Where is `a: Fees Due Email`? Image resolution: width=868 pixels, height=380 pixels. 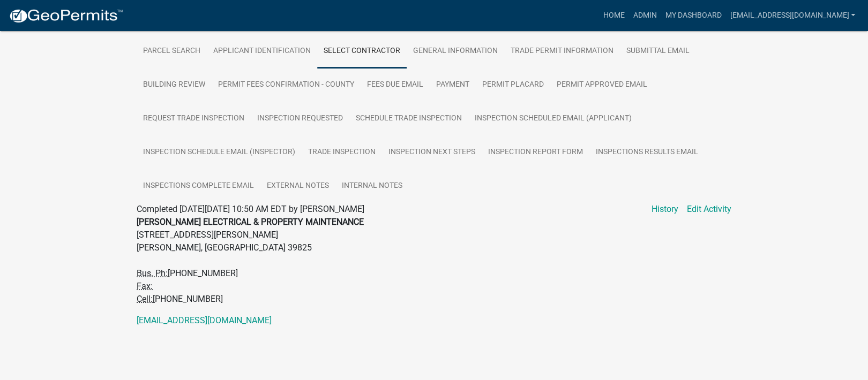 a: Fees Due Email is located at coordinates (395, 85).